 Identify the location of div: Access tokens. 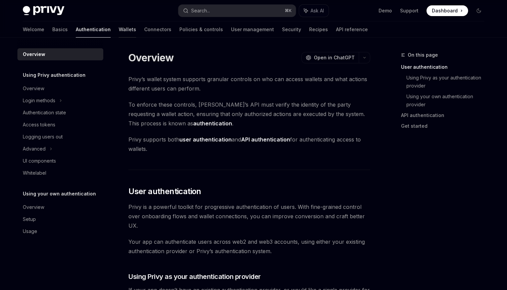
(39, 125).